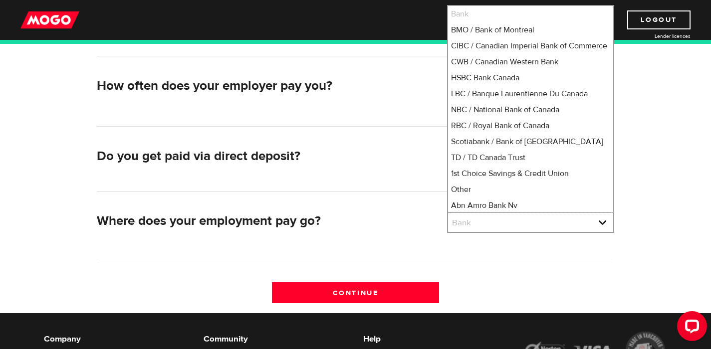 Image resolution: width=711 pixels, height=349 pixels. I want to click on h2: Do you get paid via direct deposit?, so click(268, 156).